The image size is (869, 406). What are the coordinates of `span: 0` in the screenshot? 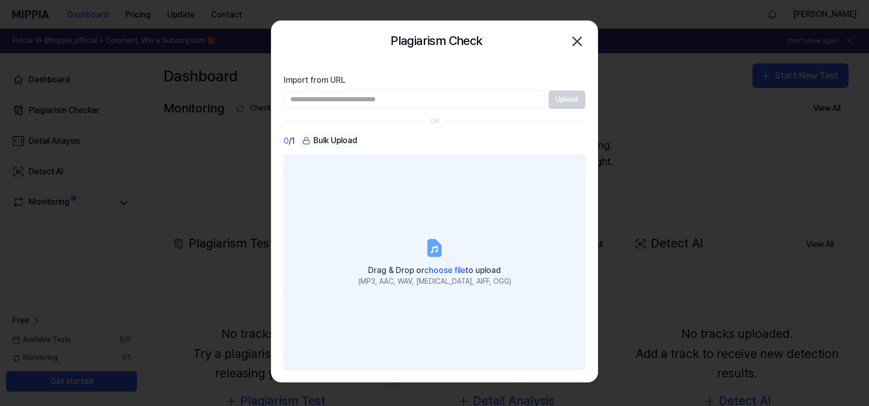 It's located at (286, 141).